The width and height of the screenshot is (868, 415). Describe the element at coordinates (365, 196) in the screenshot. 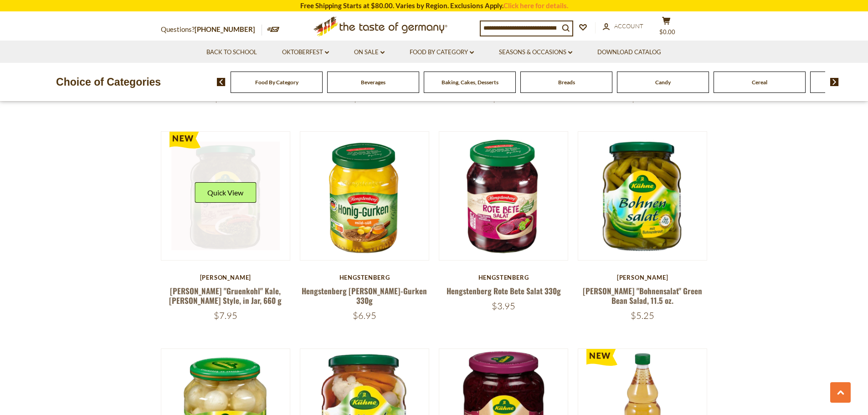

I see `img: Hengstenberg Honig-Gurken 330g` at that location.